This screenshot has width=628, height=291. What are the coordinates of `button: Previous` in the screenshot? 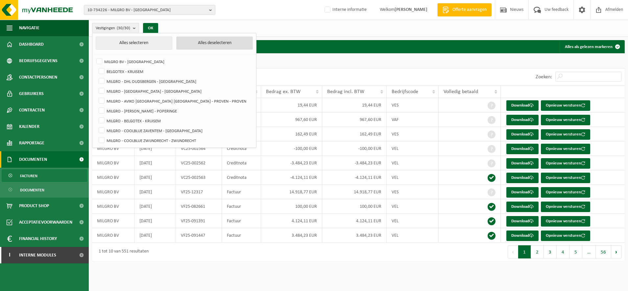 It's located at (513, 252).